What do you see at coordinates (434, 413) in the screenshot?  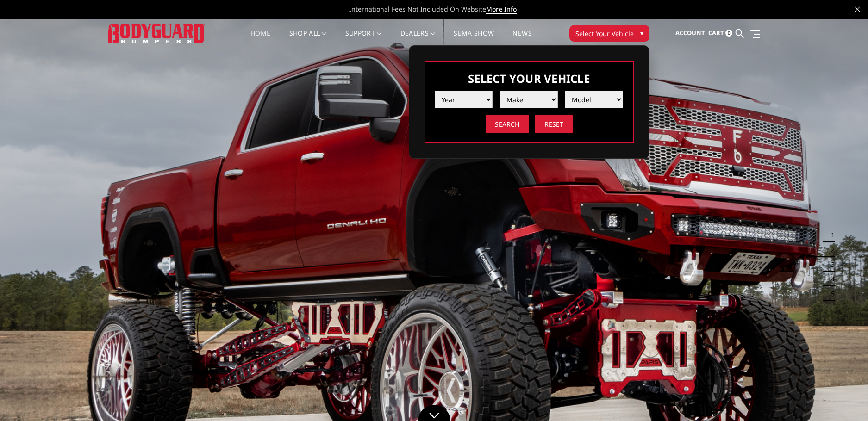 I see `a: Click to Down` at bounding box center [434, 413].